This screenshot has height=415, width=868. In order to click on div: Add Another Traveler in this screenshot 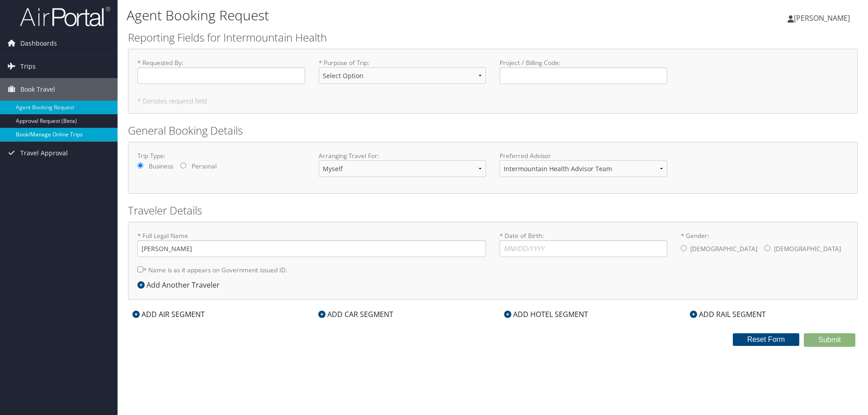, I will do `click(181, 285)`.